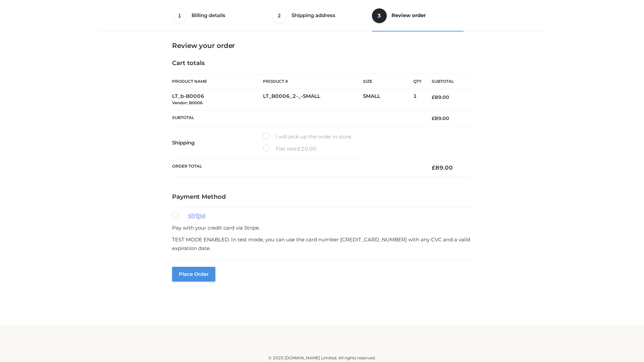  I want to click on p: Pay with your credit card via Stripe., so click(322, 228).